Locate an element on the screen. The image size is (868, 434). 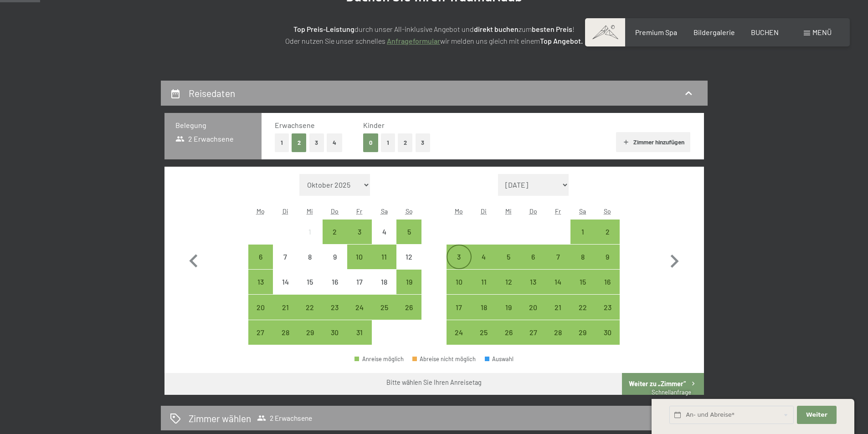
div: Tue Nov 18 2025 is located at coordinates (484, 307).